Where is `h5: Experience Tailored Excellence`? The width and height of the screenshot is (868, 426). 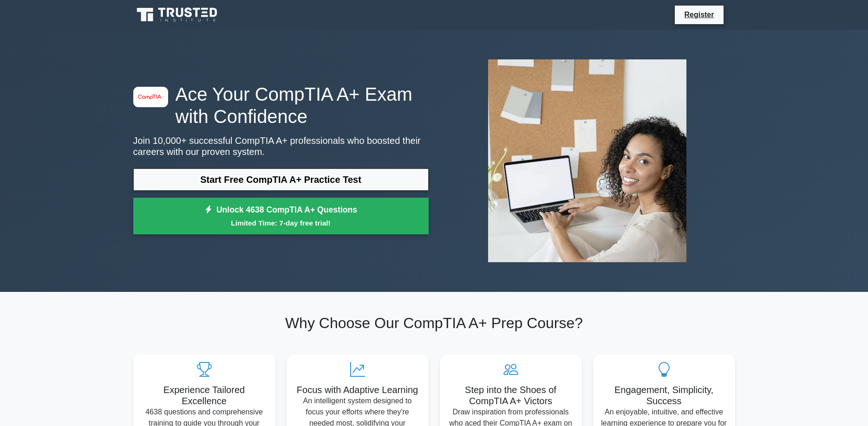 h5: Experience Tailored Excellence is located at coordinates (204, 396).